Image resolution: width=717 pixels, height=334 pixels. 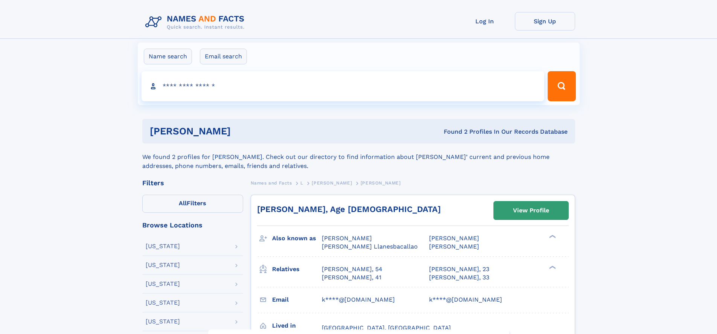 I want to click on label: Email search, so click(x=223, y=56).